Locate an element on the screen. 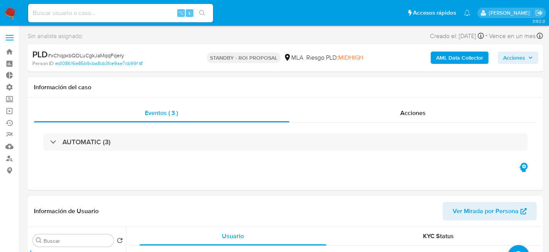 The height and width of the screenshot is (252, 549). span: MIDHIGH is located at coordinates (350, 57).